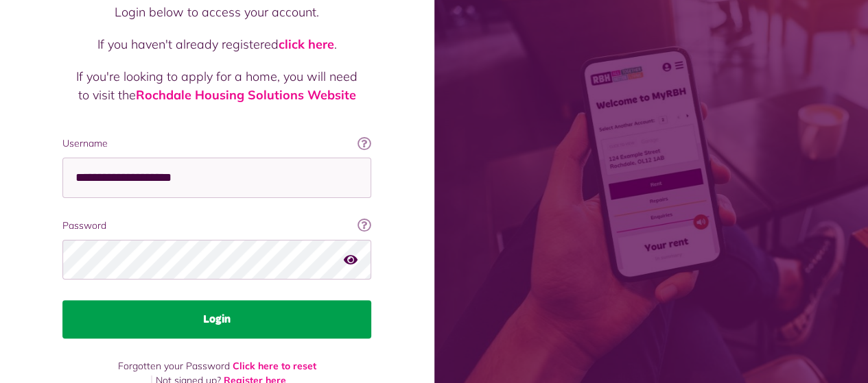  I want to click on a: Click here to reset, so click(274, 366).